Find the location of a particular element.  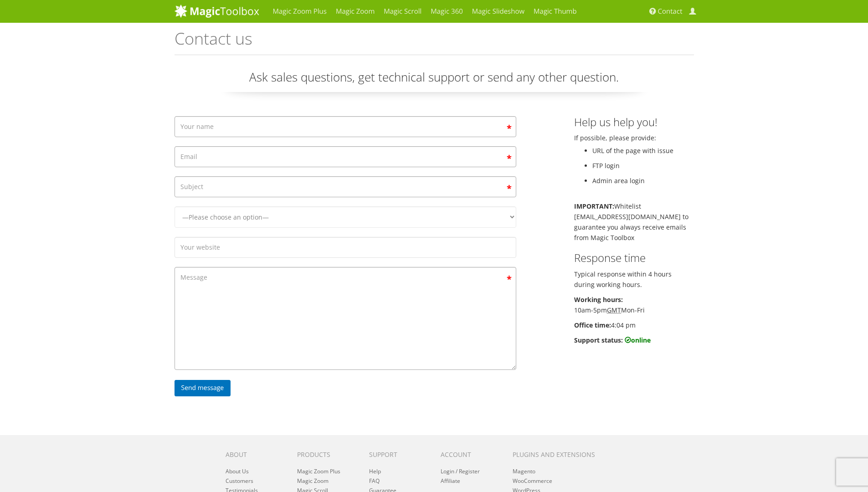

li: URL of the page with issue is located at coordinates (643, 151).